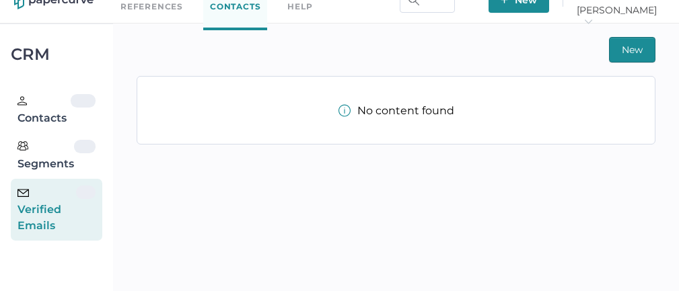  I want to click on button: New, so click(632, 50).